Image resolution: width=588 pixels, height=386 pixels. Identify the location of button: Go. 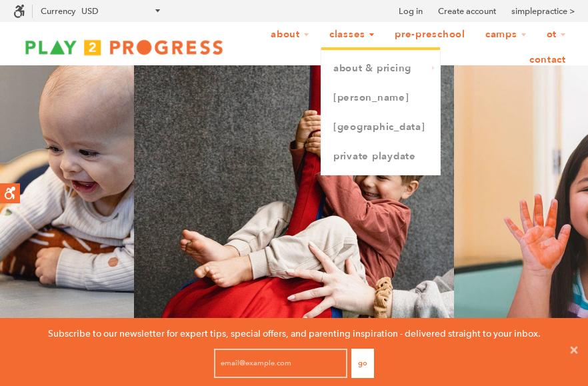
(363, 363).